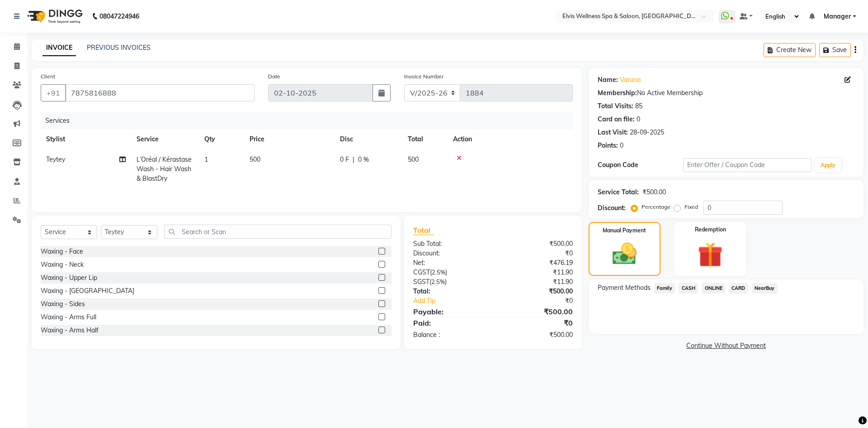 This screenshot has width=868, height=428. I want to click on label: Manual Payment, so click(625, 230).